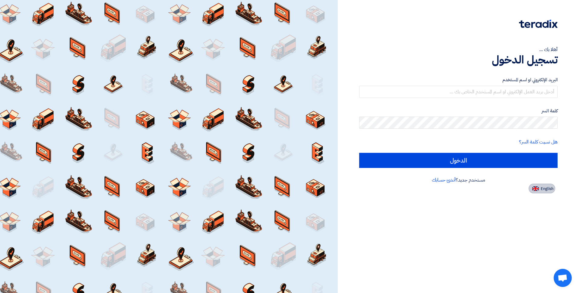 This screenshot has height=293, width=579. What do you see at coordinates (538, 24) in the screenshot?
I see `img: Teradix logo` at bounding box center [538, 24].